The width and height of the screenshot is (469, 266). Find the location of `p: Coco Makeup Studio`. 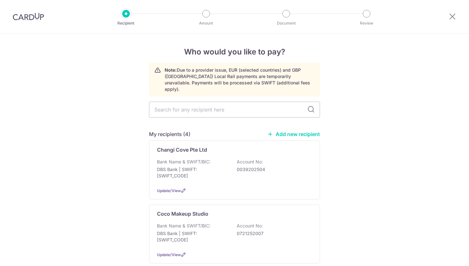

p: Coco Makeup Studio is located at coordinates (182, 214).